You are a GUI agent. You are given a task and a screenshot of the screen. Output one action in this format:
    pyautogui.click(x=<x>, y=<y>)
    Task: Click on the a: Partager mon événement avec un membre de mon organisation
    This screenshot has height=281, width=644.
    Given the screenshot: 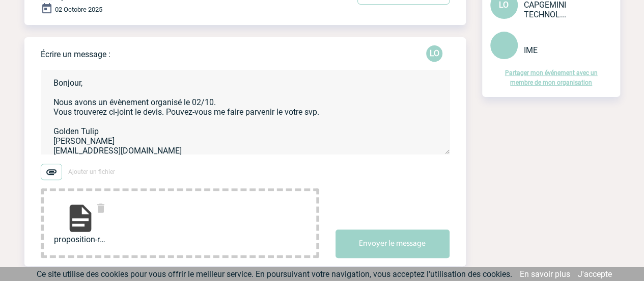 What is the action you would take?
    pyautogui.click(x=551, y=78)
    